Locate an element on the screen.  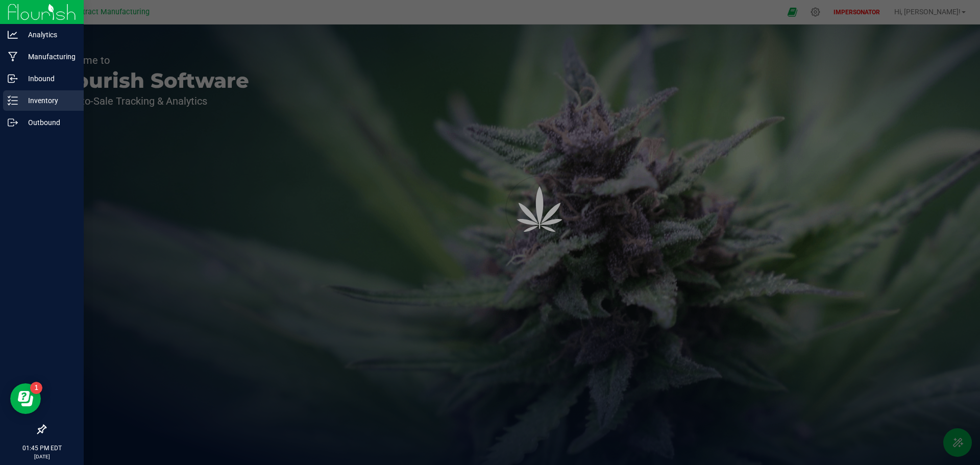
inline-svg: Inventory is located at coordinates (13, 101).